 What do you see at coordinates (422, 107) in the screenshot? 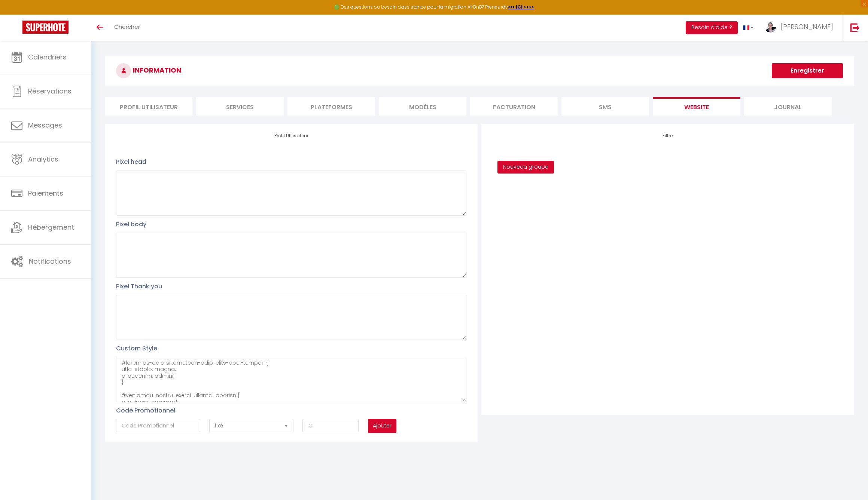
I see `li: MODÈLES` at bounding box center [422, 107].